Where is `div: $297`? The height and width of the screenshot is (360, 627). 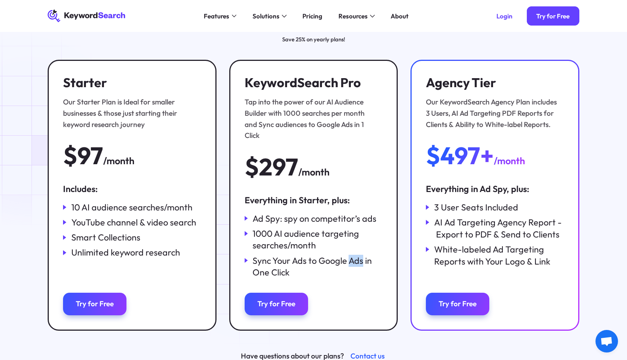 div: $297 is located at coordinates (272, 166).